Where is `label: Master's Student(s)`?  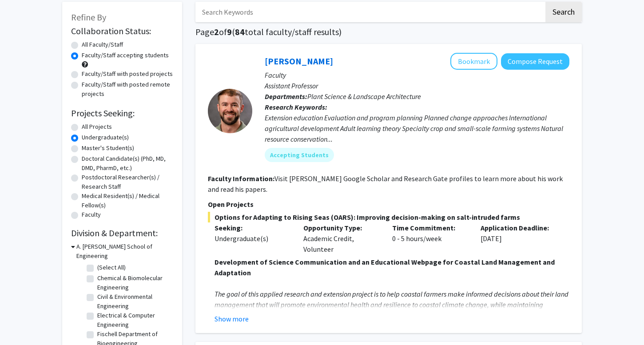 label: Master's Student(s) is located at coordinates (108, 148).